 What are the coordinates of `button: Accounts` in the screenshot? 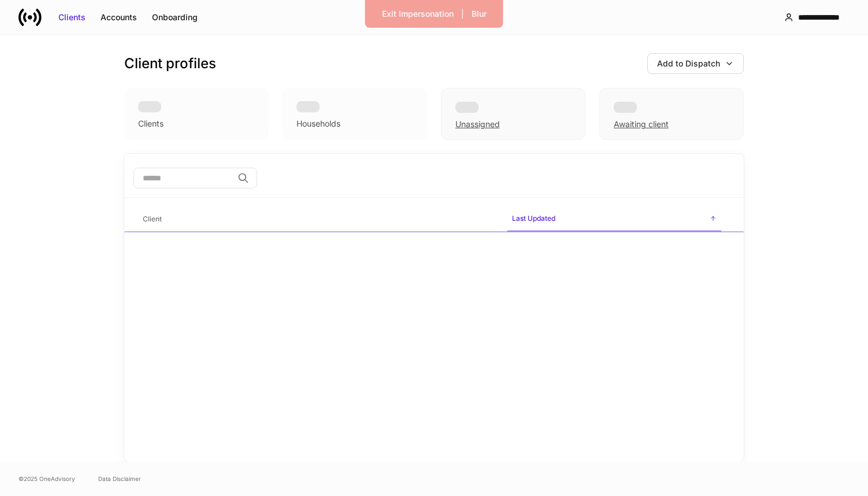 It's located at (119, 18).